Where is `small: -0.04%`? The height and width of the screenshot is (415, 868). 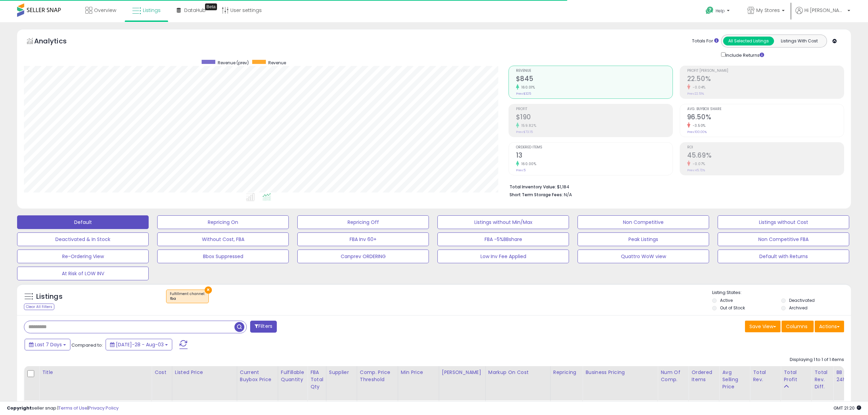 small: -0.04% is located at coordinates (698, 87).